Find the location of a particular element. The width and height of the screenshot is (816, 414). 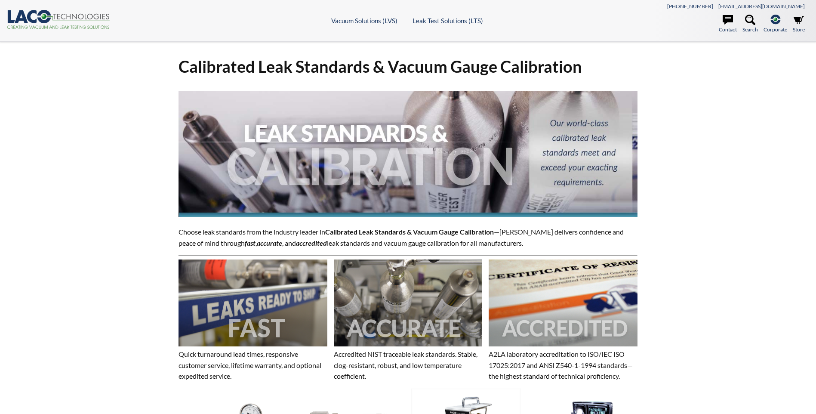

img: Image showing the word ACCREDITED overlaid on it is located at coordinates (563, 303).